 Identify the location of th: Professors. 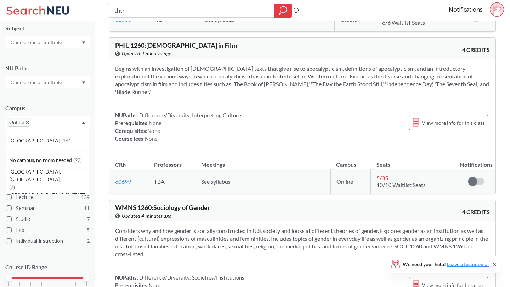
(172, 161).